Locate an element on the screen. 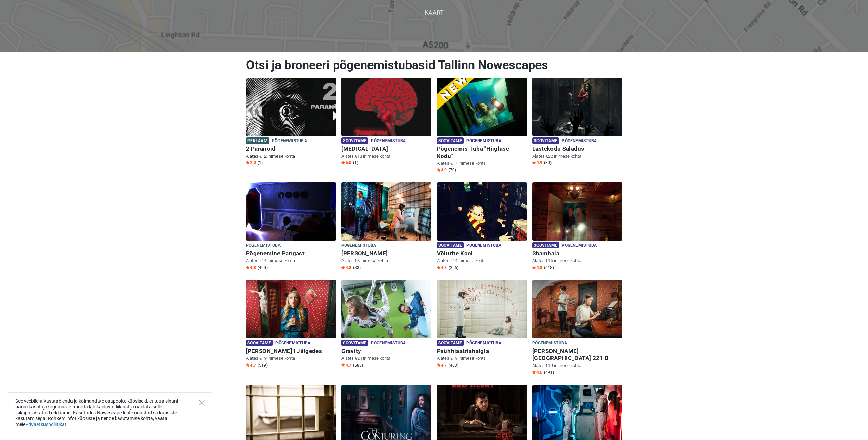 The image size is (868, 440). p: Alates €13 inimese kohta is located at coordinates (386, 156).